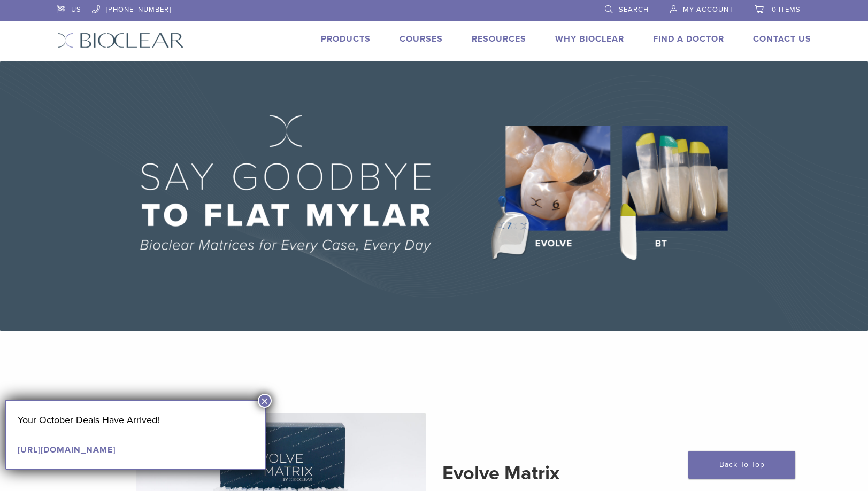 This screenshot has height=491, width=868. I want to click on a: Resources, so click(499, 39).